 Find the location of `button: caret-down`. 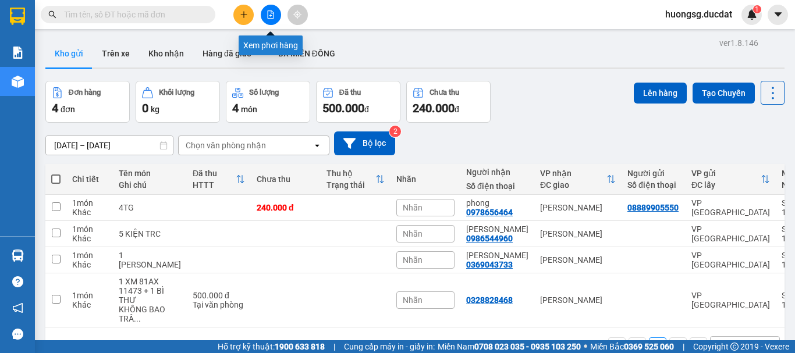

button: caret-down is located at coordinates (778, 15).